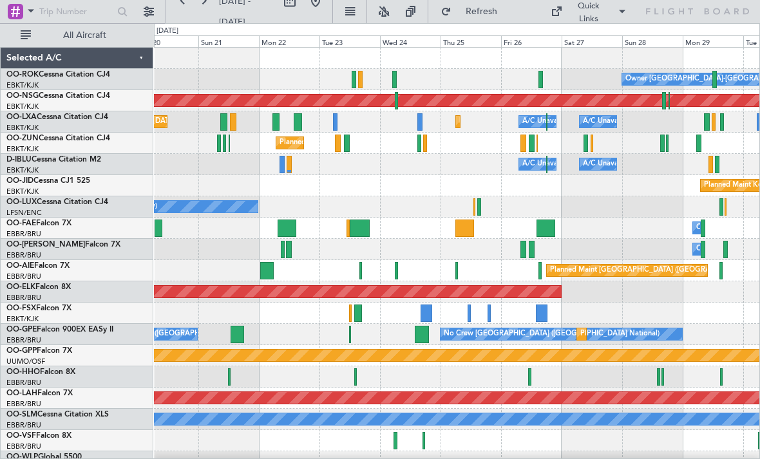 The image size is (760, 459). What do you see at coordinates (24, 213) in the screenshot?
I see `a: LFSN/ENC` at bounding box center [24, 213].